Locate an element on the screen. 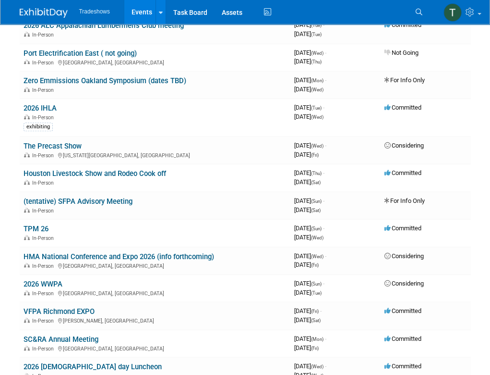 This screenshot has height=375, width=490. a: TPM 26 is located at coordinates (36, 229).